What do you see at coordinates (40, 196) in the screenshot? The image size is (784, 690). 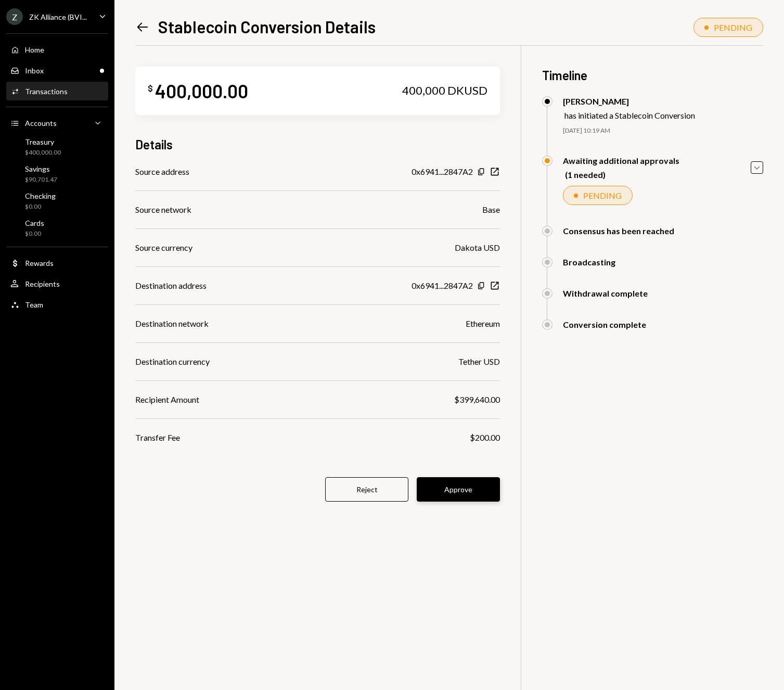 I see `div: Checking` at bounding box center [40, 196].